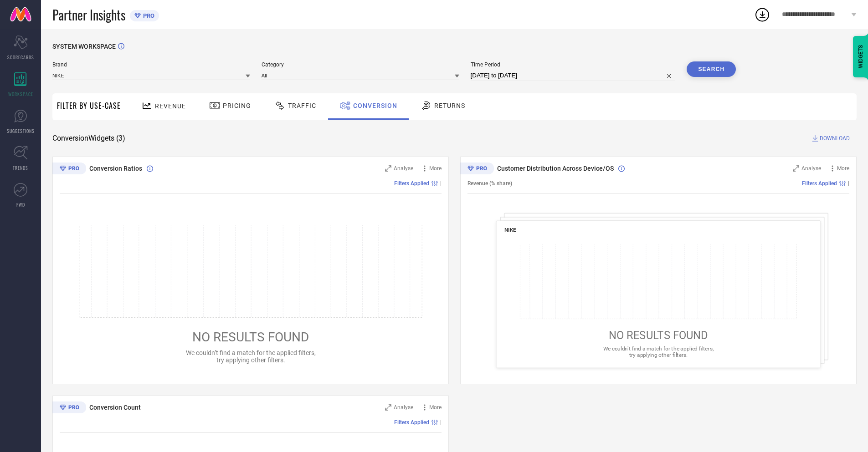  I want to click on span: SYSTEM WORKSPACE, so click(84, 46).